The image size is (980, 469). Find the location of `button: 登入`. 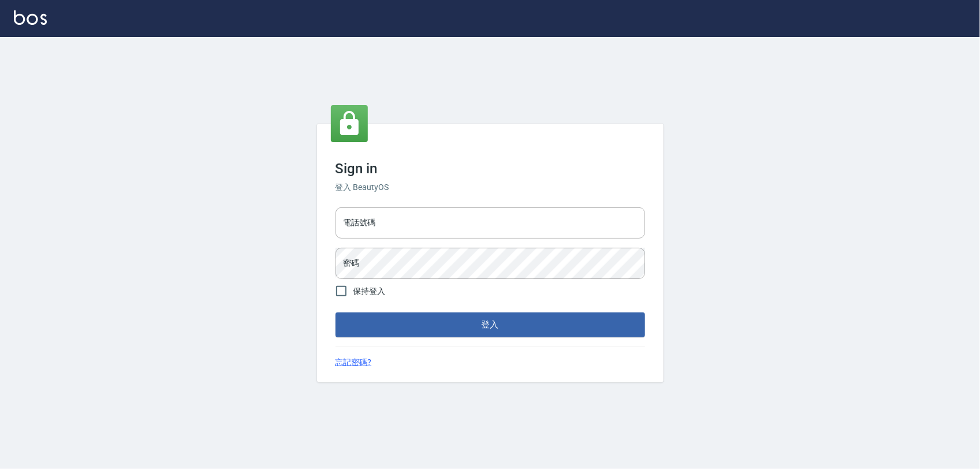

button: 登入 is located at coordinates (490, 325).